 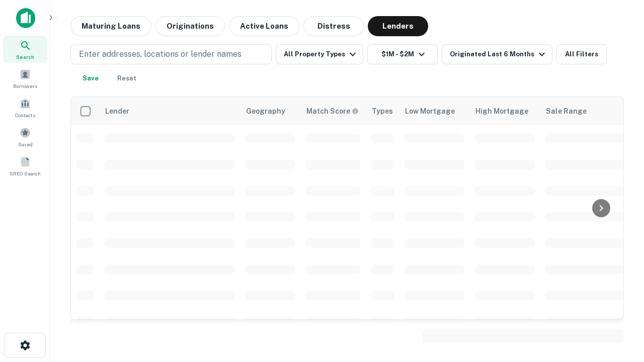 What do you see at coordinates (111, 26) in the screenshot?
I see `button: Maturing Loans` at bounding box center [111, 26].